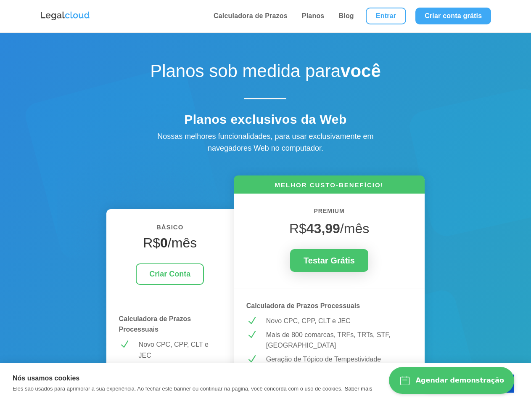 The image size is (531, 404). I want to click on h4: Planos exclusivos da Web, so click(265, 122).